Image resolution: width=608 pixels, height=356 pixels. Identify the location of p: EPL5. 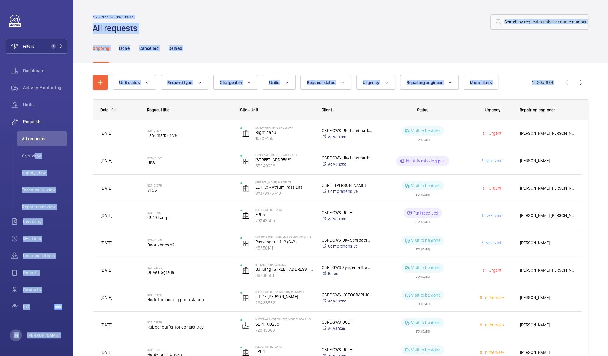
(285, 215).